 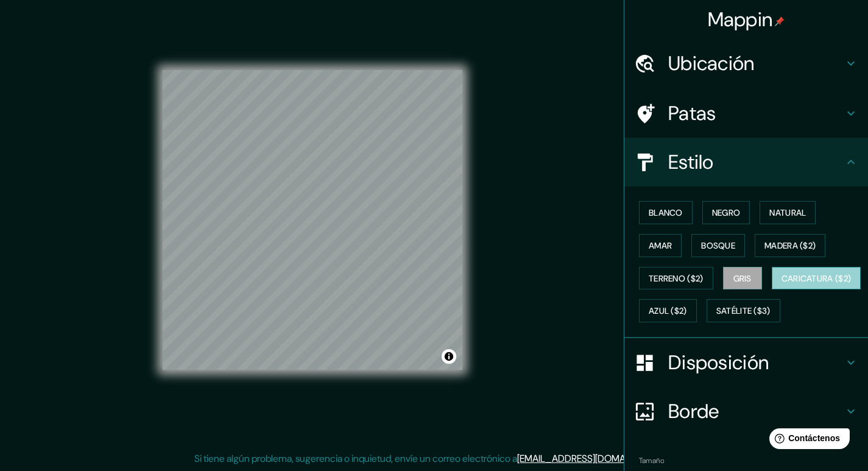 What do you see at coordinates (449, 356) in the screenshot?
I see `button: Activar o desactivar atribución` at bounding box center [449, 356].